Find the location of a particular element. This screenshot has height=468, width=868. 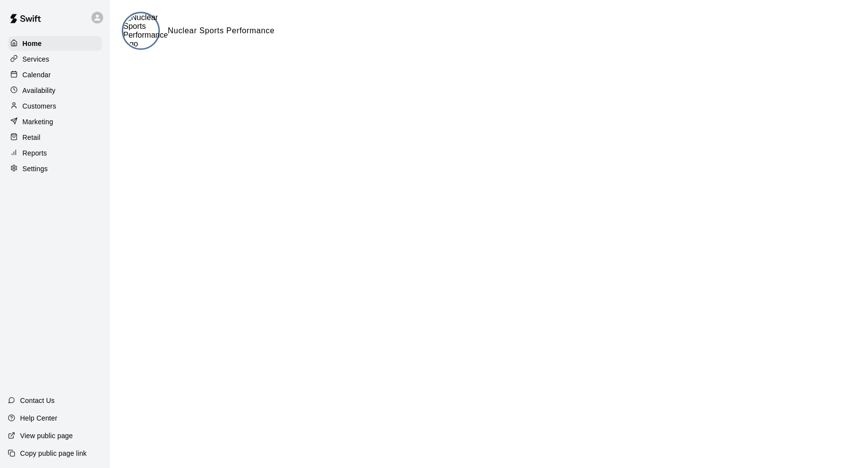

p: View public page is located at coordinates (47, 436).